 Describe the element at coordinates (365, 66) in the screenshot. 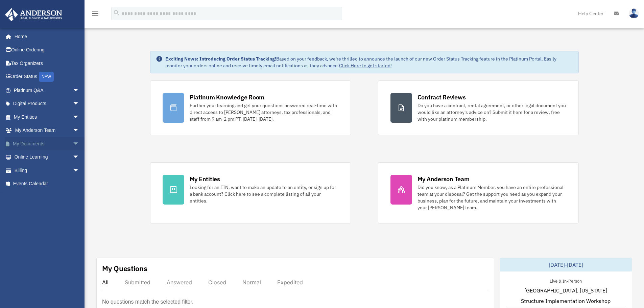

I see `a: Click Here to get started!` at that location.